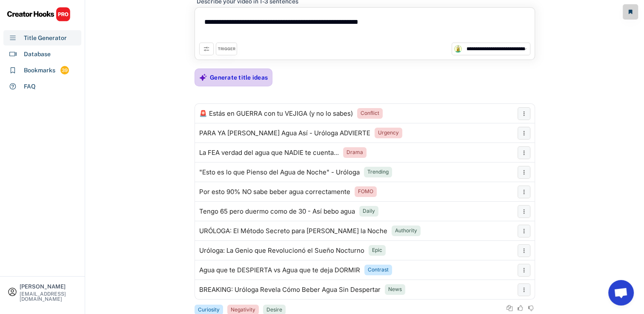 The height and width of the screenshot is (314, 644). Describe the element at coordinates (243, 310) in the screenshot. I see `div: Negativity` at that location.